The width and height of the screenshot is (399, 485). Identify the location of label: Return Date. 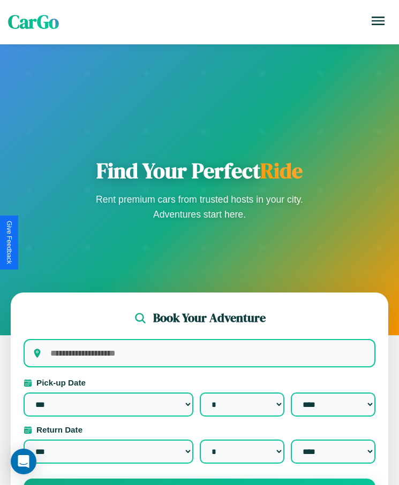
(199, 430).